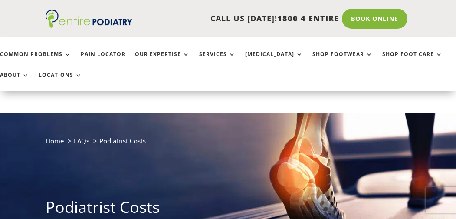 The width and height of the screenshot is (456, 219). Describe the element at coordinates (82, 141) in the screenshot. I see `span: FAQs` at that location.